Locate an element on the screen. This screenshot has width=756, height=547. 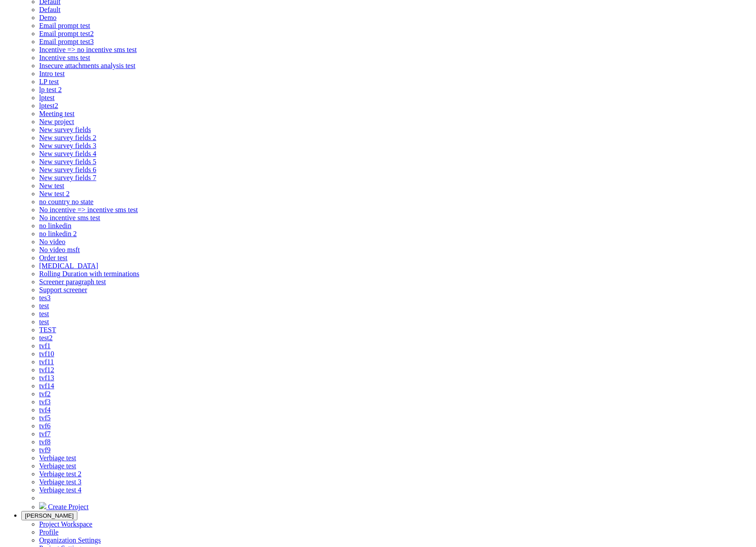
a: Screener paragraph test is located at coordinates (73, 281).